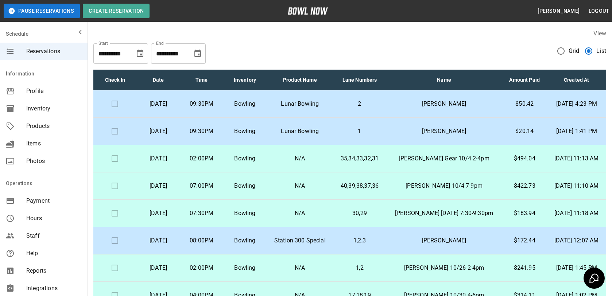 Image resolution: width=612 pixels, height=296 pixels. What do you see at coordinates (524, 268) in the screenshot?
I see `p: $241.95` at bounding box center [524, 268].